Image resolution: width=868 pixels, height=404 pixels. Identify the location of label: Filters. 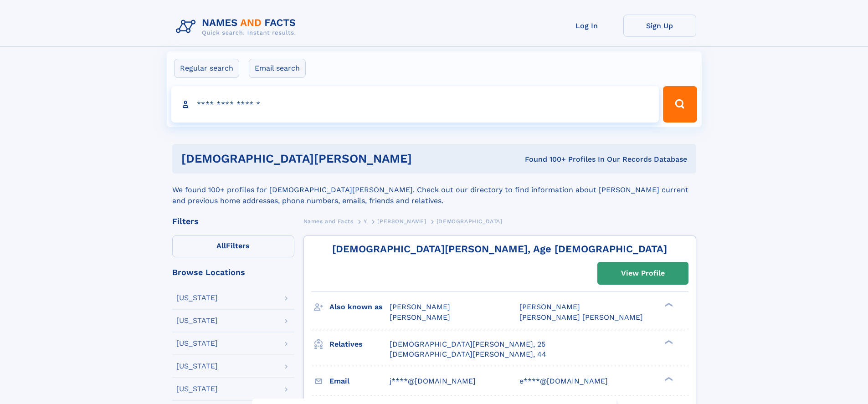
(233, 246).